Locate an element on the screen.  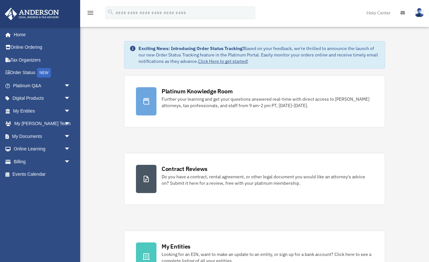
div: Further your learning and get your questions answered real-time with direct access to [PERSON_NAM... is located at coordinates (267, 102).